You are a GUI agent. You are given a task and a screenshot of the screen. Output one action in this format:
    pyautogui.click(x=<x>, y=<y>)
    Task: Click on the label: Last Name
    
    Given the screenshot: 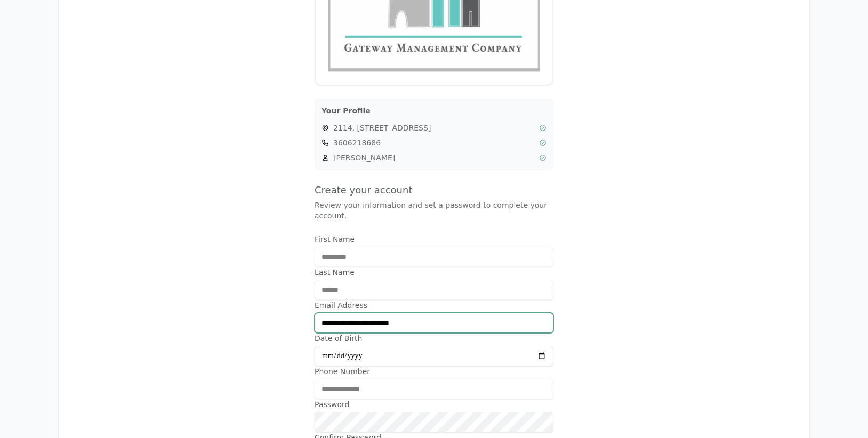 What is the action you would take?
    pyautogui.click(x=434, y=272)
    